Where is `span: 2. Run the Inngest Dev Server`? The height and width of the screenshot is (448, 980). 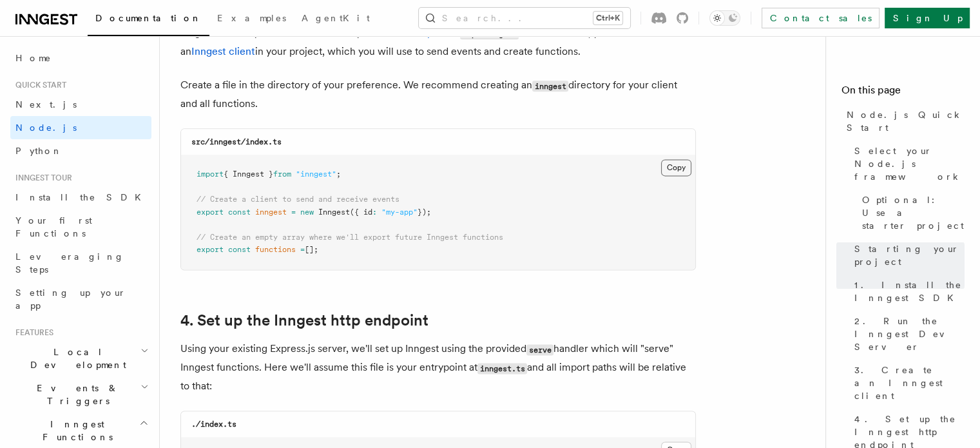 span: 2. Run the Inngest Dev Server is located at coordinates (909, 333).